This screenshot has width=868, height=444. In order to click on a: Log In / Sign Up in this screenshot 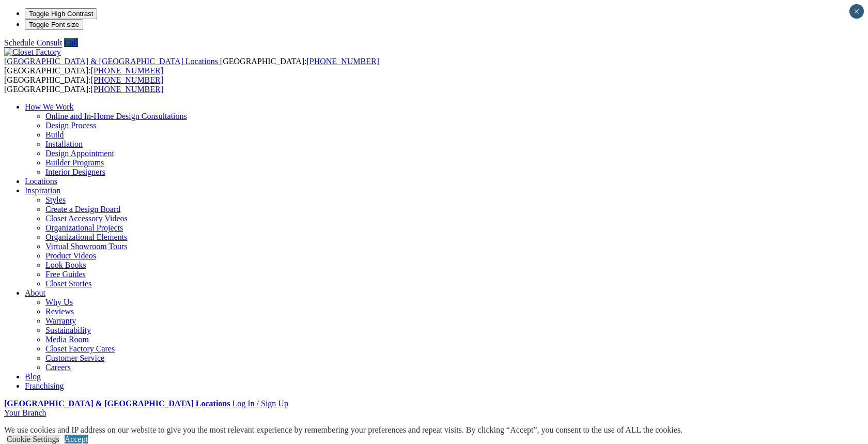, I will do `click(260, 404)`.